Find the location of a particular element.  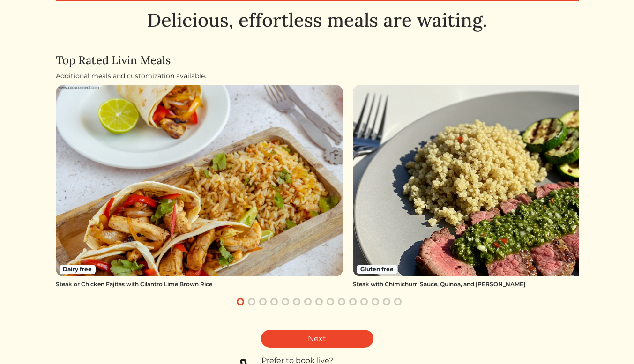

h4: Top Rated Livin Meals is located at coordinates (317, 60).